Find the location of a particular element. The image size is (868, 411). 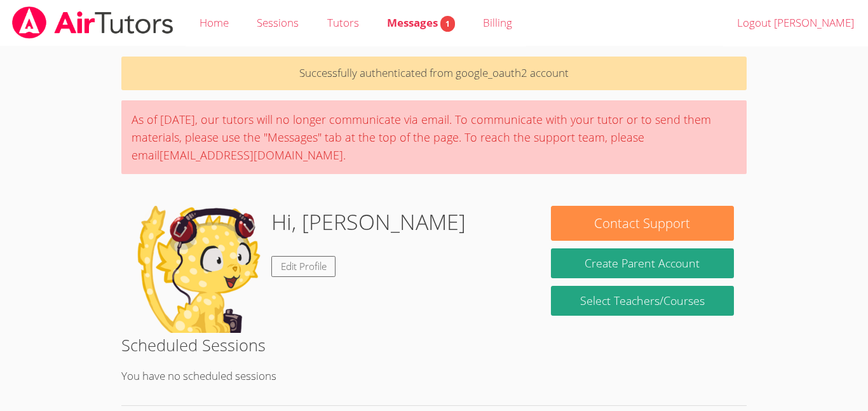

a: Select Teachers/Courses is located at coordinates (642, 301).